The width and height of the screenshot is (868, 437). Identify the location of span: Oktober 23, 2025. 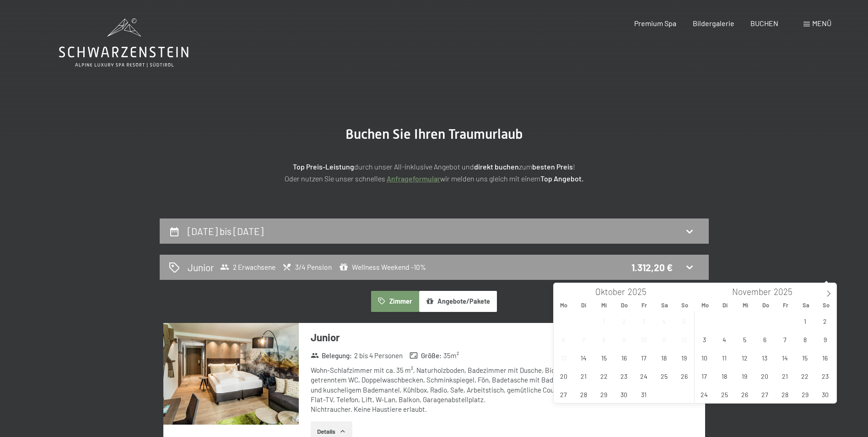
(623, 375).